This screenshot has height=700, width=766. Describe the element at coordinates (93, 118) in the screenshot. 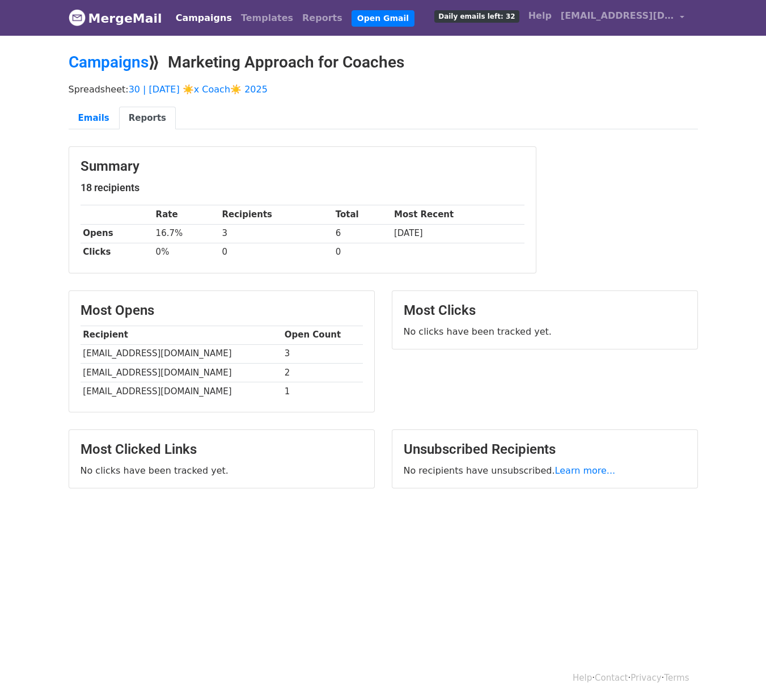

I see `a: Emails` at that location.